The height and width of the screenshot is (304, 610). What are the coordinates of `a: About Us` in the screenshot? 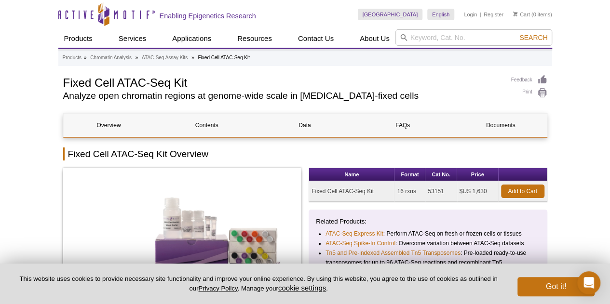 It's located at (374, 39).